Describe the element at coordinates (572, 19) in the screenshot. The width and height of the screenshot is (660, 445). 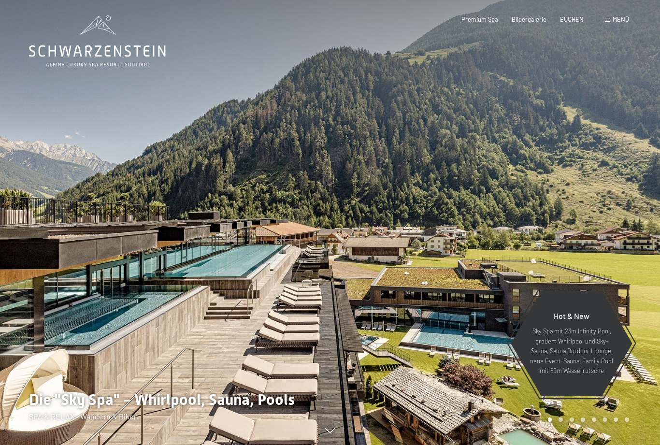
I see `a: BUCHEN` at that location.